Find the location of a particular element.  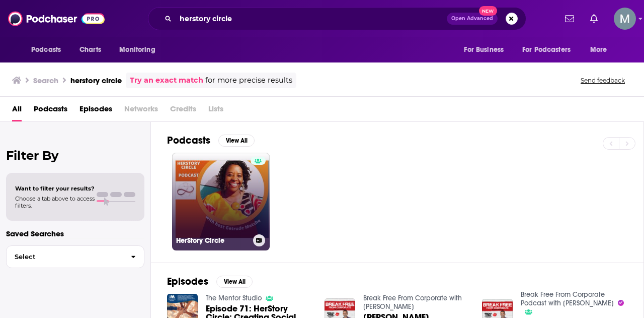

span: Networks is located at coordinates (141, 111).